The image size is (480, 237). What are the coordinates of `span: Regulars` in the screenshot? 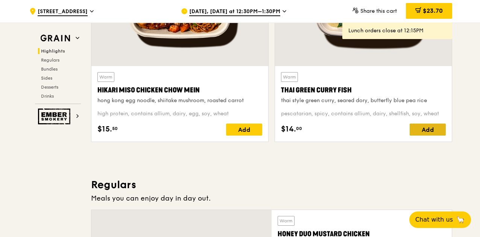 It's located at (50, 60).